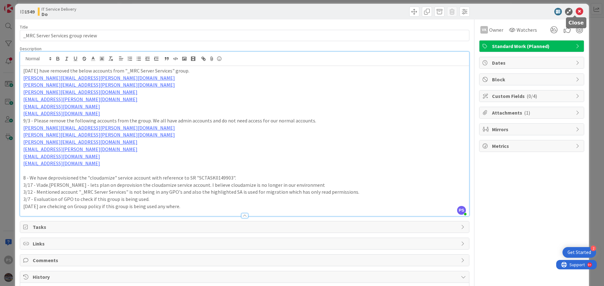 The width and height of the screenshot is (604, 286). What do you see at coordinates (526, 30) in the screenshot?
I see `span: Watchers` at bounding box center [526, 30].